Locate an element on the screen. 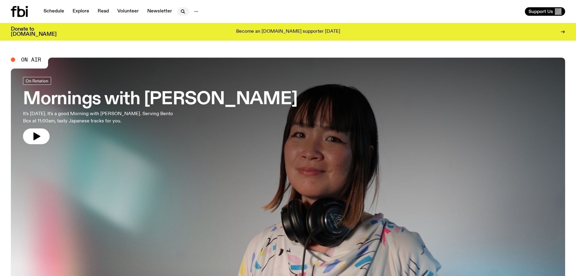 The width and height of the screenshot is (576, 276). a: Volunteer is located at coordinates (128, 11).